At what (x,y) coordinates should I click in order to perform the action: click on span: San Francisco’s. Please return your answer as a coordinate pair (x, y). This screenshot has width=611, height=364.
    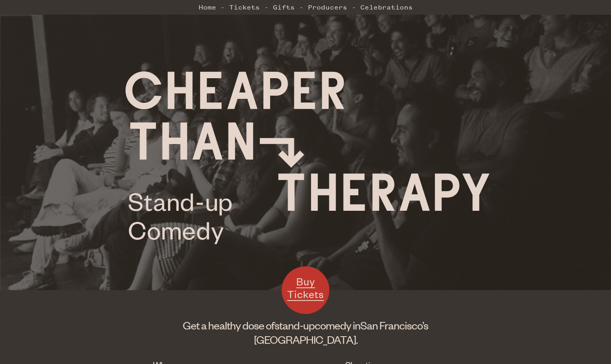
    Looking at the image, I should click on (394, 325).